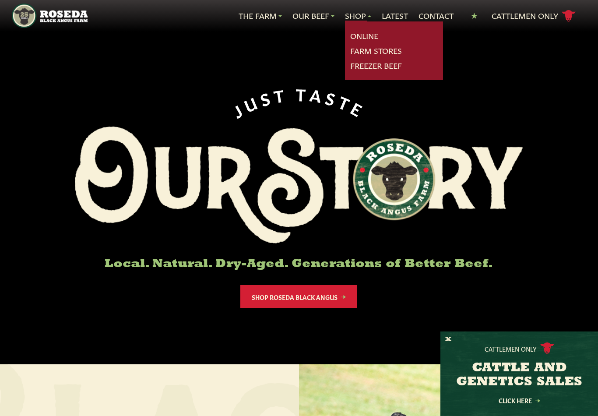 The height and width of the screenshot is (416, 598). I want to click on h6: Local. Natural. Dry-Aged. Generations of Better Beef., so click(299, 264).